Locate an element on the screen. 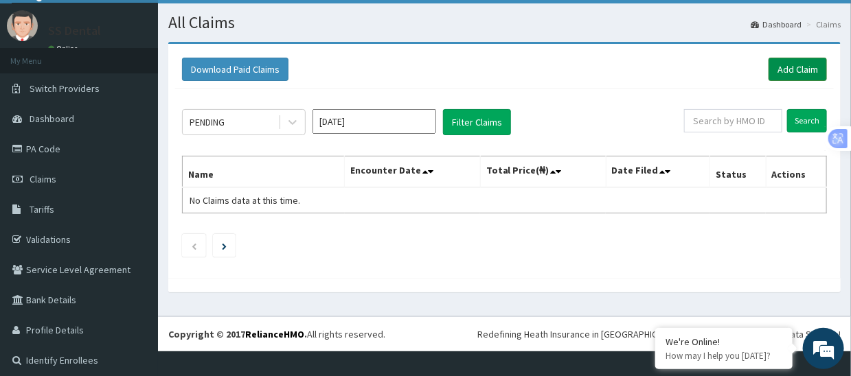 The height and width of the screenshot is (376, 851). th: Actions is located at coordinates (796, 172).